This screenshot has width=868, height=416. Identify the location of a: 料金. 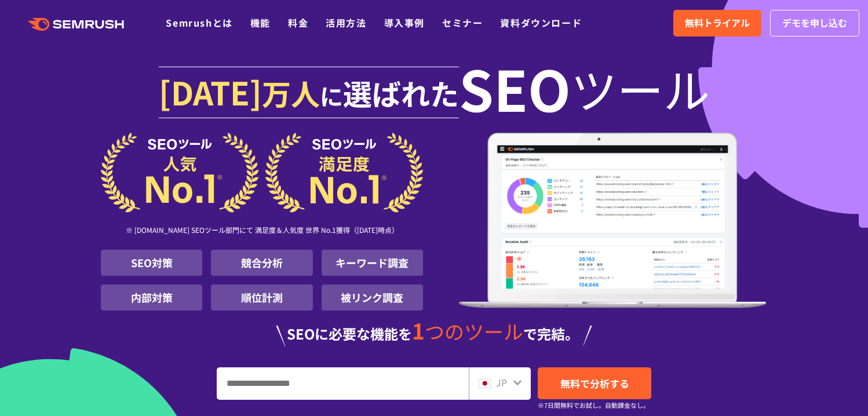
(298, 22).